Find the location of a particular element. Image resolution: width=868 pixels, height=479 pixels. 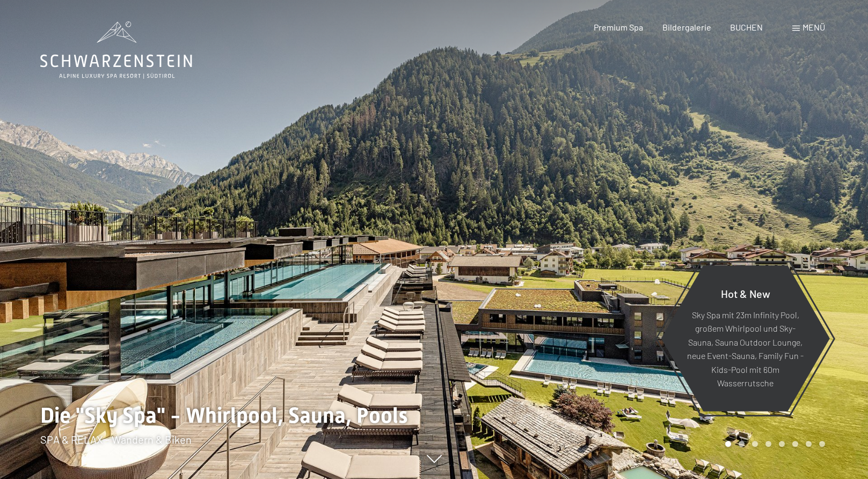

span: Menü is located at coordinates (814, 27).